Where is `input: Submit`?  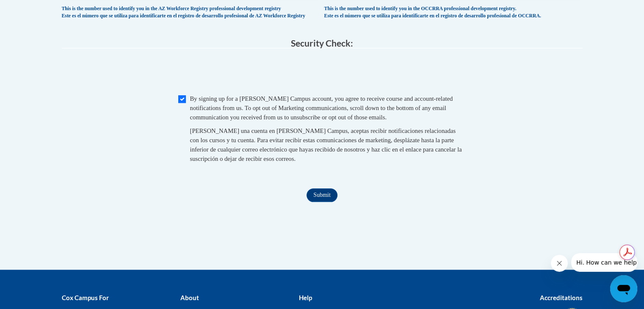 input: Submit is located at coordinates (322, 195).